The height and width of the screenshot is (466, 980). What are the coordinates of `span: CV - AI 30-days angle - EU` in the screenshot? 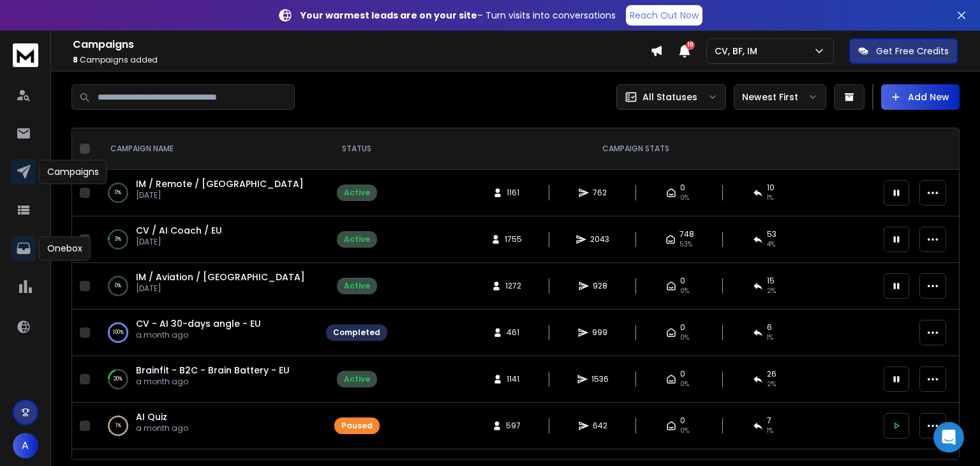 It's located at (198, 324).